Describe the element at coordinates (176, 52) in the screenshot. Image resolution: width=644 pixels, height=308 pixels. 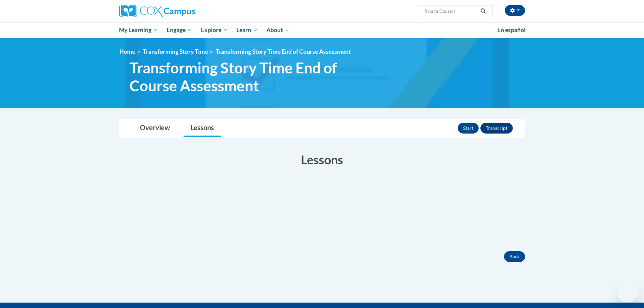
I see `a: Transforming Story Time` at that location.